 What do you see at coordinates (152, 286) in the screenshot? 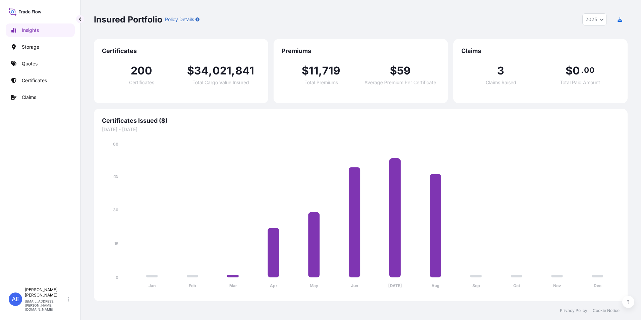
I see `tspan: Jan` at bounding box center [152, 286].